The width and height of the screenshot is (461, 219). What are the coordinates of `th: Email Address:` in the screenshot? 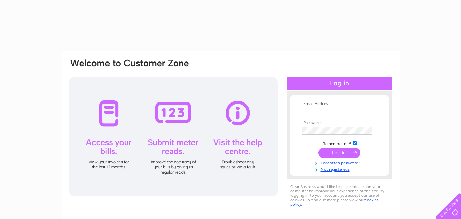 It's located at (340, 104).